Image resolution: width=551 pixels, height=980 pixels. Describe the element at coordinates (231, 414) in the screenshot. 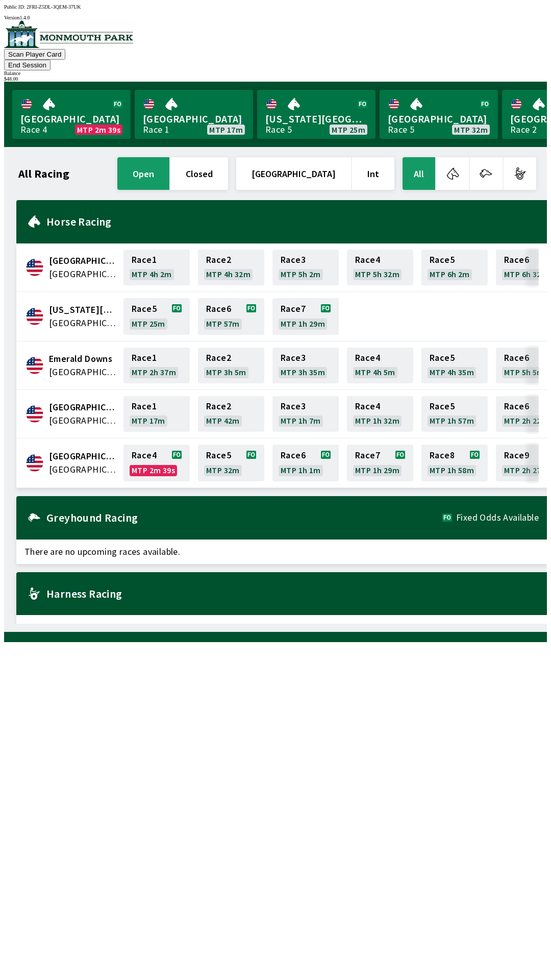

I see `a: Race2MTP 42m` at that location.